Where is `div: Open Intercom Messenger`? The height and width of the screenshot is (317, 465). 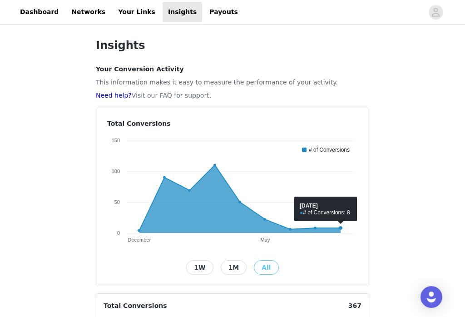
div: Open Intercom Messenger is located at coordinates (431, 297).